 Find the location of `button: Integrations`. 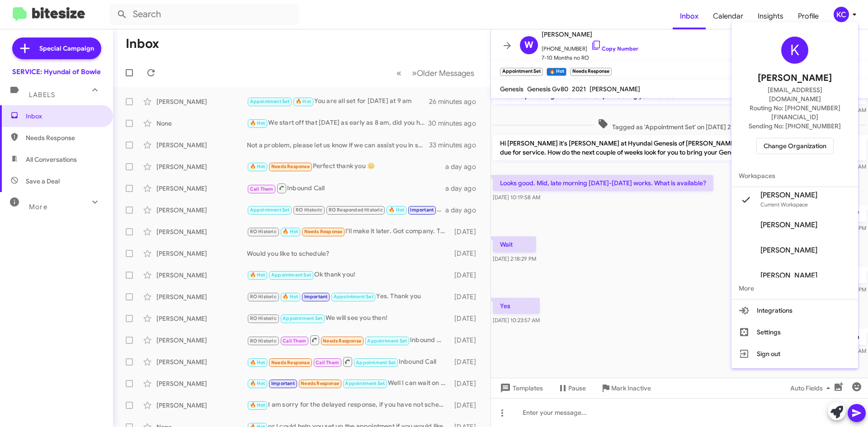

button: Integrations is located at coordinates (795, 310).